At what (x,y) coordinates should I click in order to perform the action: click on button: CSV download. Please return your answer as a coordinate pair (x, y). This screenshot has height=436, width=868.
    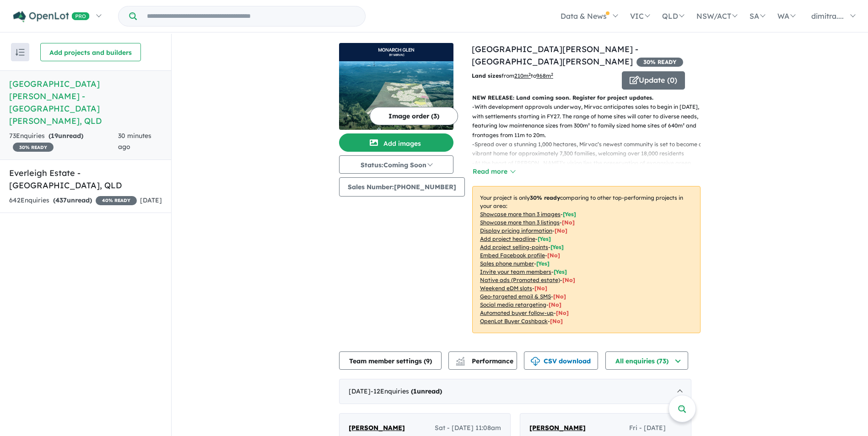
    Looking at the image, I should click on (561, 361).